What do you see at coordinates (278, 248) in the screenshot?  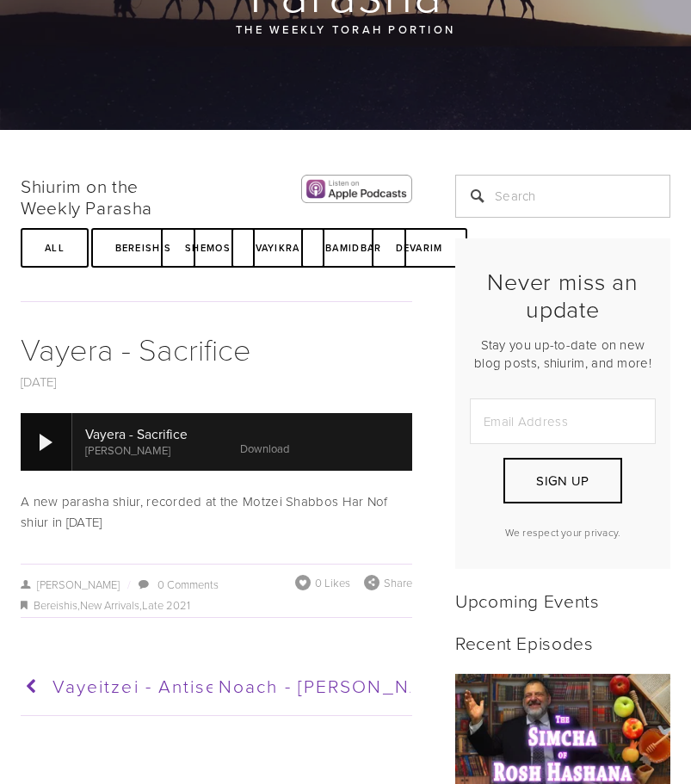 I see `a: Vayikra` at bounding box center [278, 248].